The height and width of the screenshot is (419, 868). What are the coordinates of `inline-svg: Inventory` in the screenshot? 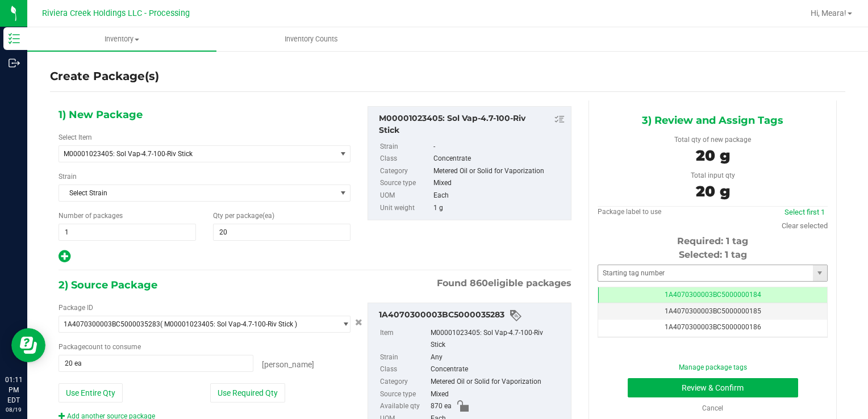 It's located at (14, 39).